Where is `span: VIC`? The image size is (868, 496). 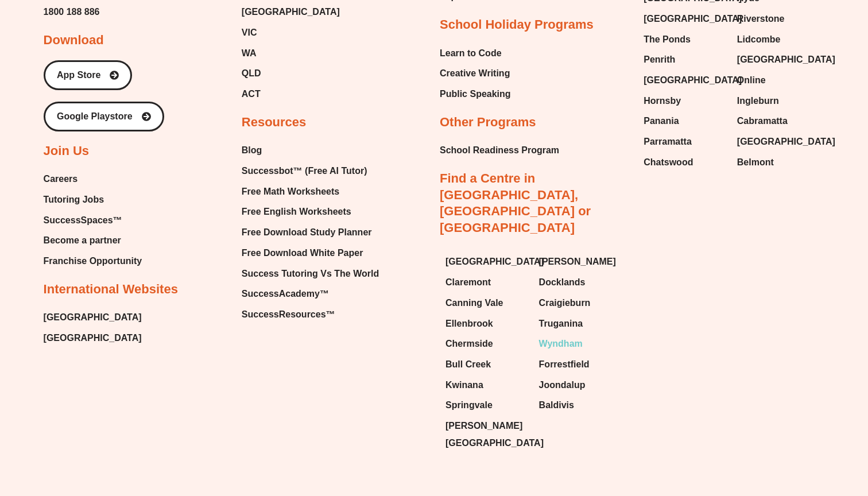
span: VIC is located at coordinates (249, 33).